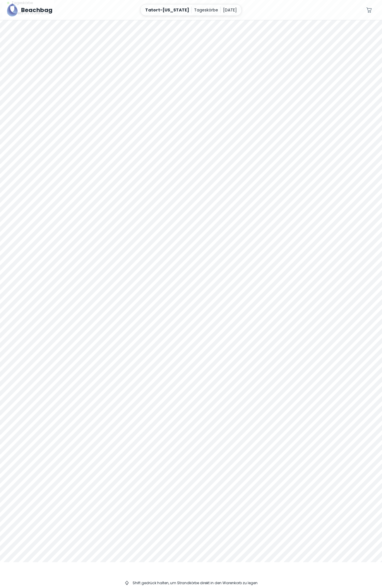 This screenshot has height=588, width=382. What do you see at coordinates (206, 10) in the screenshot?
I see `p: Tageskörbe` at bounding box center [206, 10].